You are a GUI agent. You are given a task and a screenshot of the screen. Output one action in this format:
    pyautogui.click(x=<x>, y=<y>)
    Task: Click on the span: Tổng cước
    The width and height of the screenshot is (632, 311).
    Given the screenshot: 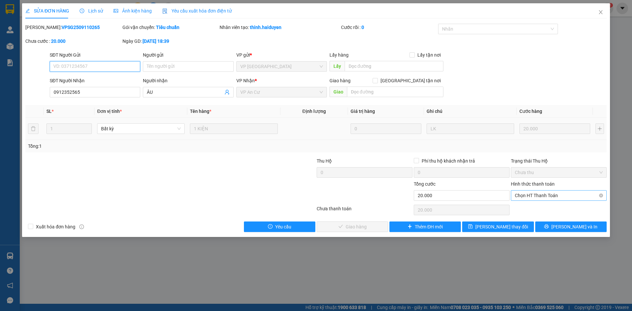 What is the action you would take?
    pyautogui.click(x=424, y=184)
    